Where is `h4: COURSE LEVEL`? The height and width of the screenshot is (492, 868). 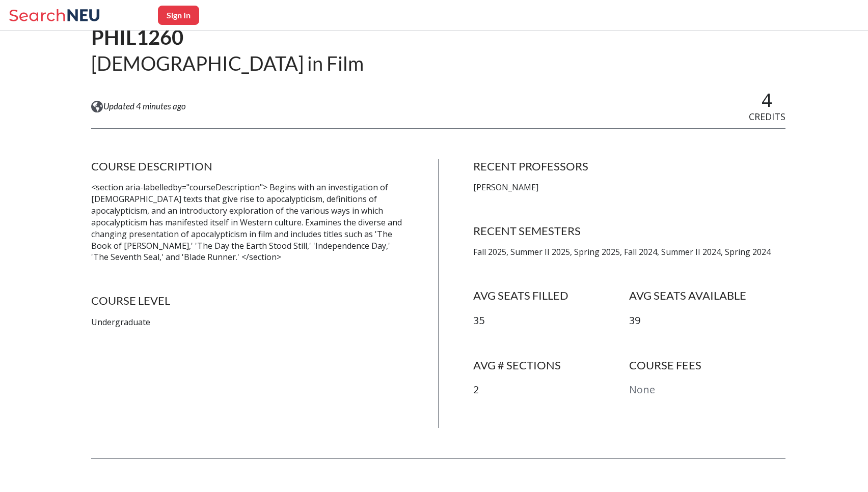 h4: COURSE LEVEL is located at coordinates (247, 301).